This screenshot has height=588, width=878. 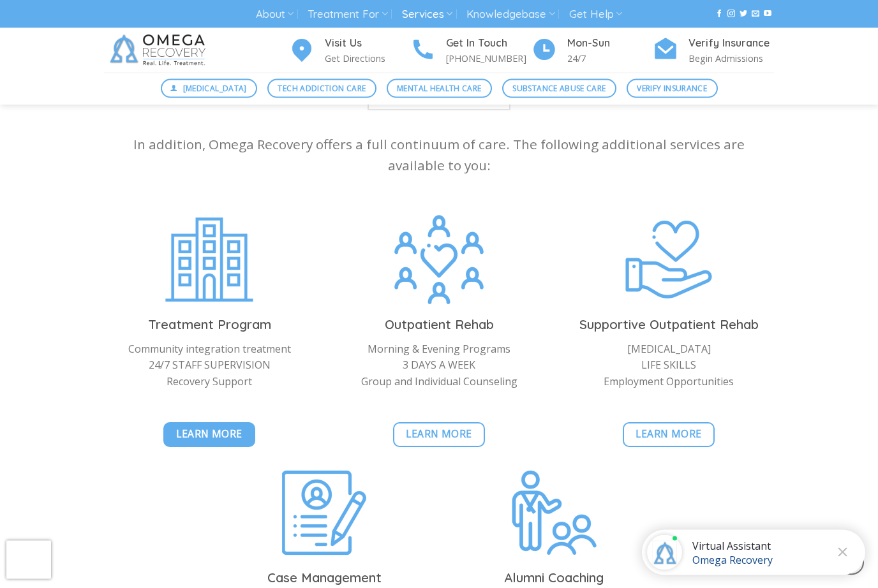 I want to click on h3: Treatment Program, so click(x=209, y=325).